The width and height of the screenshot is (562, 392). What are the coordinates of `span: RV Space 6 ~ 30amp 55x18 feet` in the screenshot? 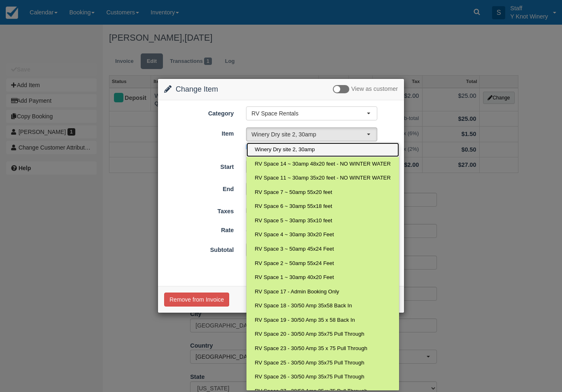 It's located at (293, 206).